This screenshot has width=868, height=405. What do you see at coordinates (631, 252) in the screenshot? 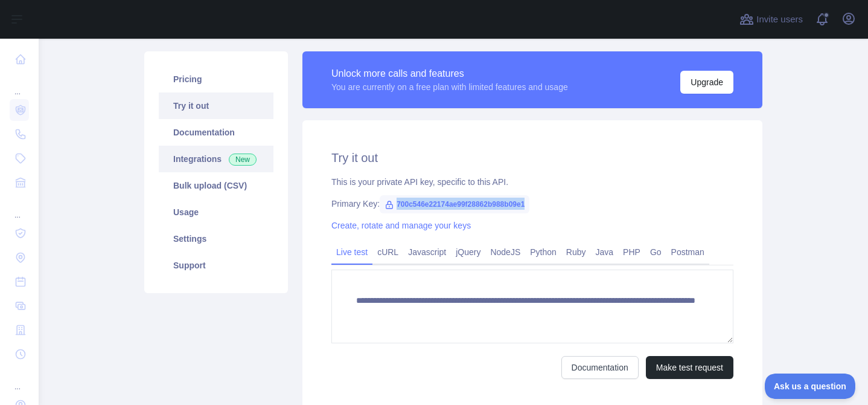
I see `a: PHP` at bounding box center [631, 252].